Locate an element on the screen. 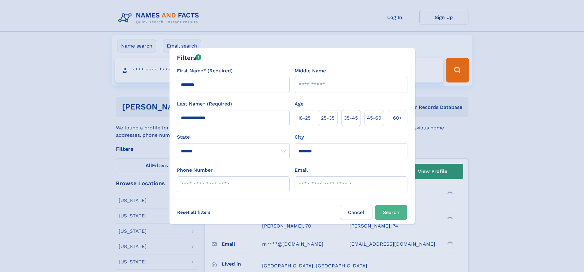 The width and height of the screenshot is (584, 272). span: 35‑45 is located at coordinates (351, 118).